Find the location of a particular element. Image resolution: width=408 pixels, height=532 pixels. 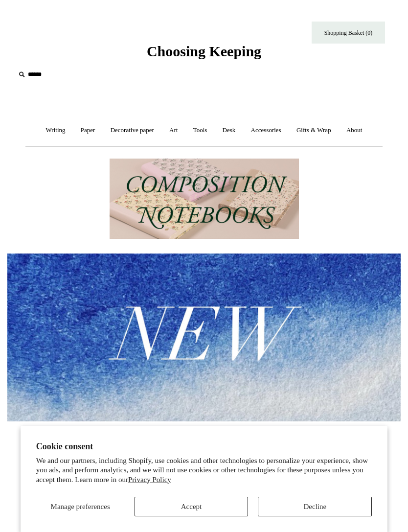

a: Decorative paper is located at coordinates (132, 130).